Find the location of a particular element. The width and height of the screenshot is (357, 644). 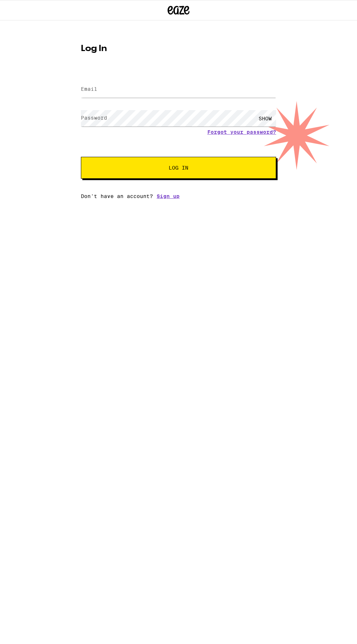

a: Forgot your password? is located at coordinates (241, 132).